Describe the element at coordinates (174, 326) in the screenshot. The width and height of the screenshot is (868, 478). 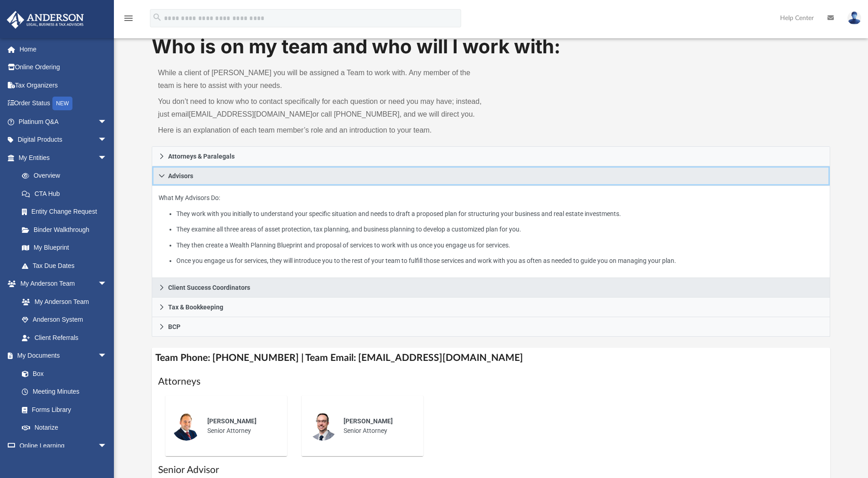
I see `span: BCP` at that location.